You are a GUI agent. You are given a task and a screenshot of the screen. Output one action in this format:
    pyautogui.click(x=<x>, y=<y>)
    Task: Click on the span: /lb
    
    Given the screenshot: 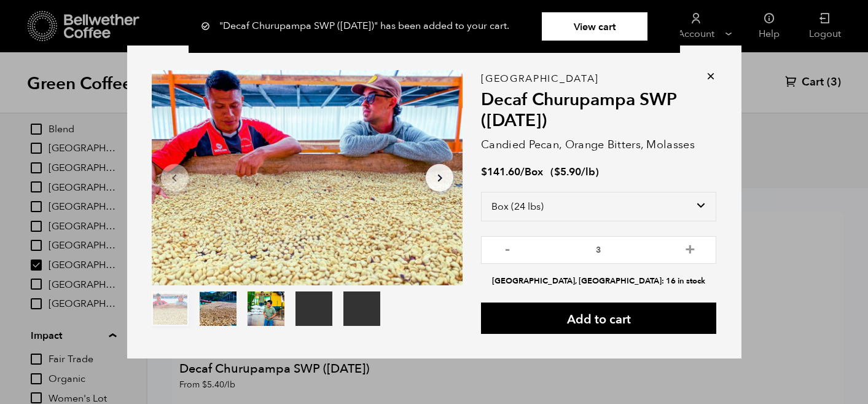 What is the action you would take?
    pyautogui.click(x=588, y=172)
    